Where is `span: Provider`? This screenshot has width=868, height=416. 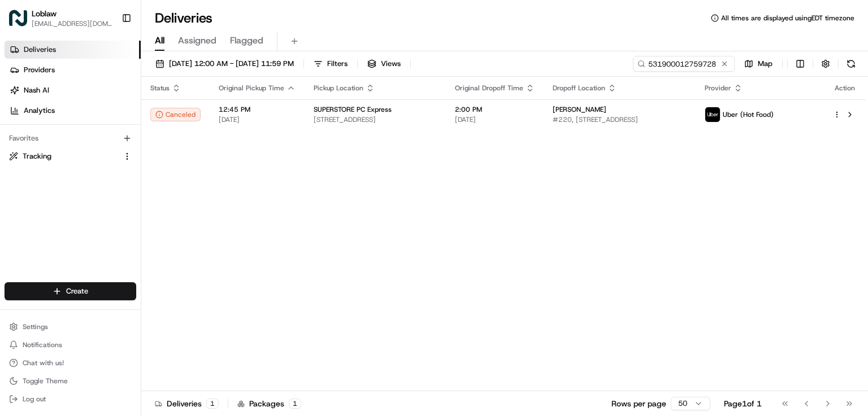 span: Provider is located at coordinates (718, 88).